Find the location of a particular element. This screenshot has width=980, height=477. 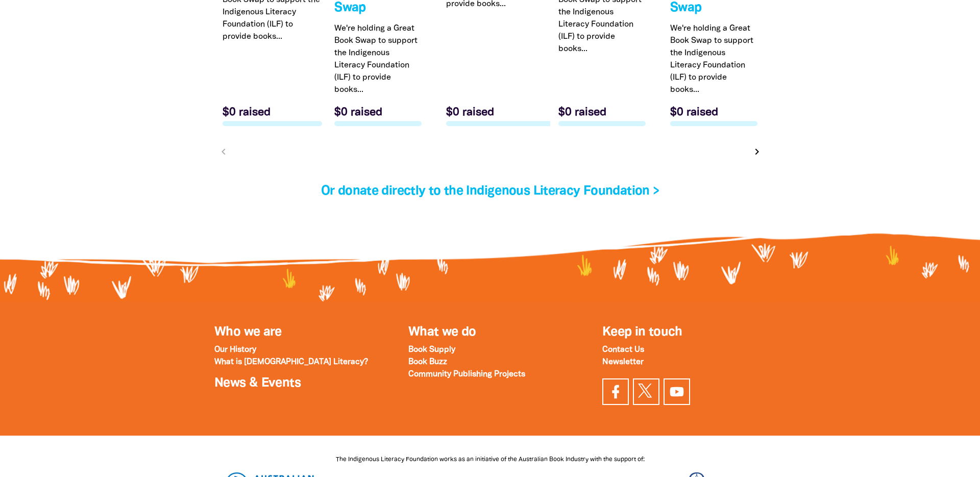

a: Community Publishing Projects is located at coordinates (466, 374).